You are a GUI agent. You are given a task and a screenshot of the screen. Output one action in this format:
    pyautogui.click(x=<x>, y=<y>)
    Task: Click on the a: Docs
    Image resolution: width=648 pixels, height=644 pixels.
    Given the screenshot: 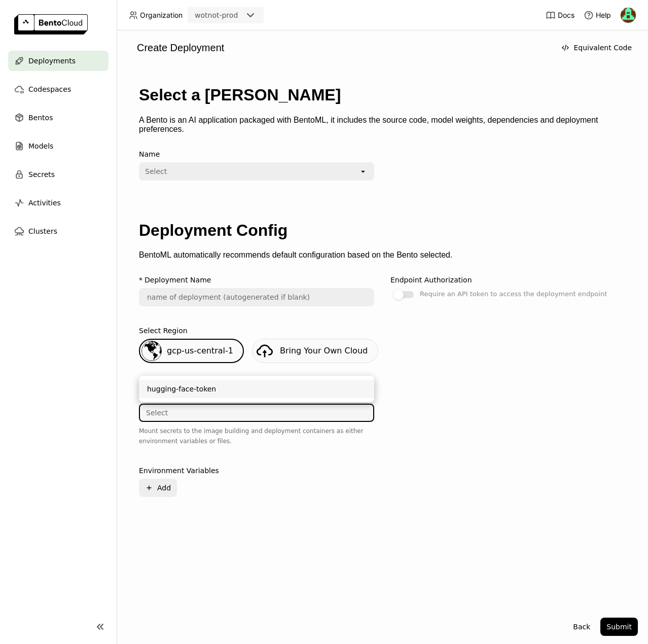 What is the action you would take?
    pyautogui.click(x=560, y=15)
    